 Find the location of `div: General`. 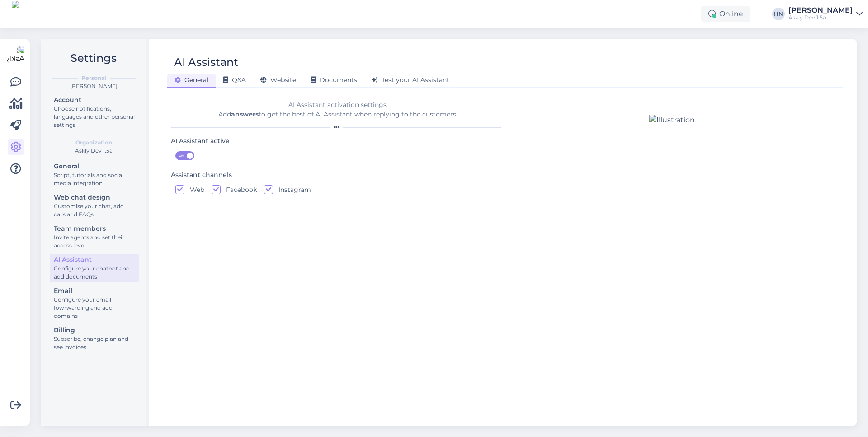

div: General is located at coordinates (95, 166).